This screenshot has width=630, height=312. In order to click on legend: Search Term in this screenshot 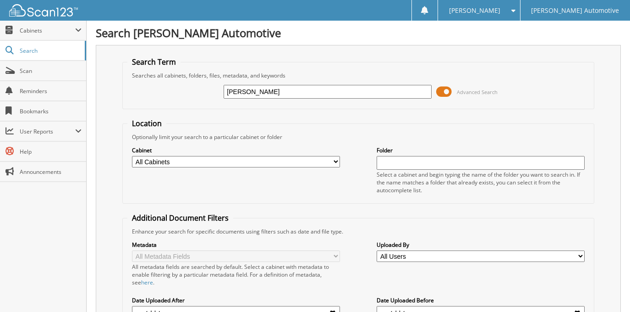, I will do `click(154, 62)`.